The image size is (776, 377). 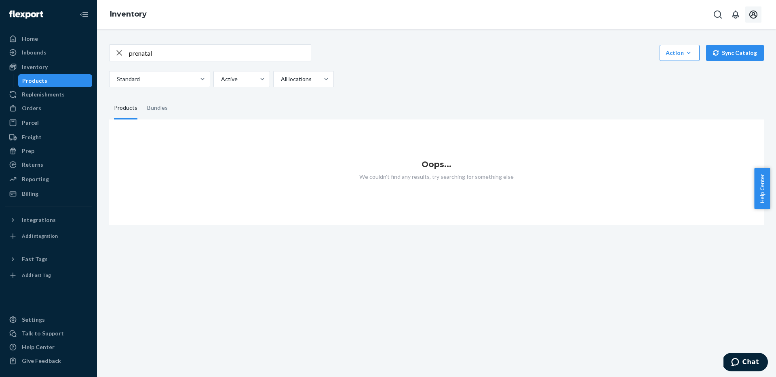 What do you see at coordinates (735, 15) in the screenshot?
I see `button: Open notifications` at bounding box center [735, 15].